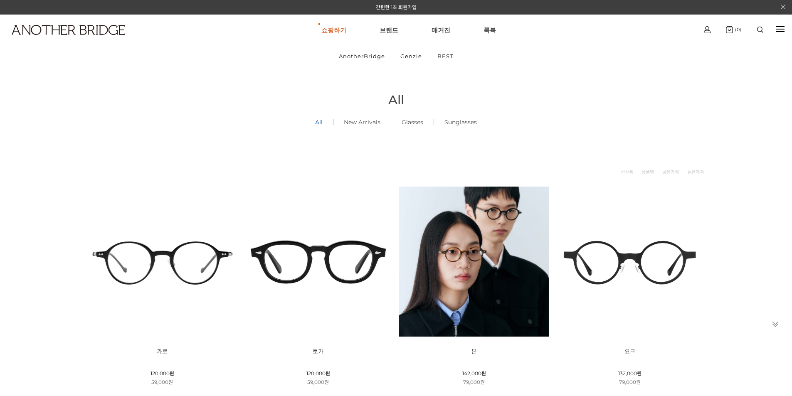 The image size is (792, 396). What do you see at coordinates (733, 30) in the screenshot?
I see `a: (0)` at bounding box center [733, 30].